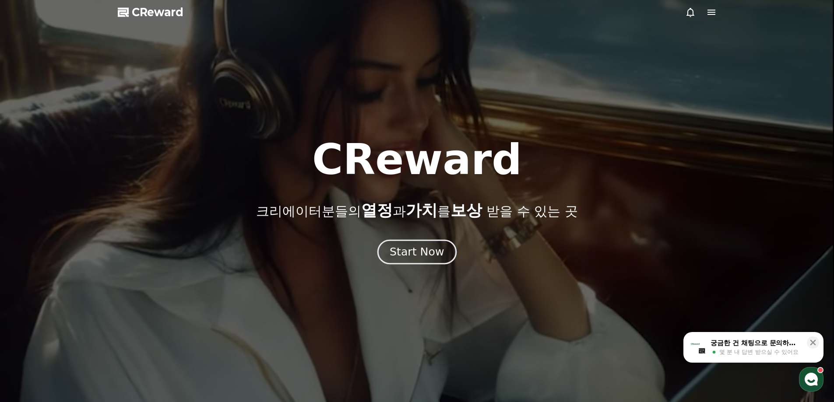 This screenshot has height=402, width=834. I want to click on span: 설정, so click(141, 294).